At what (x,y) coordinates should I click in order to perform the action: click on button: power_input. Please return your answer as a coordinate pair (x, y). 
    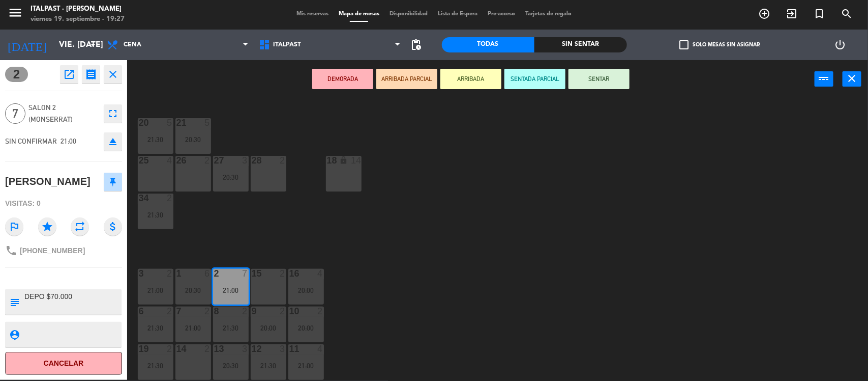
    Looking at the image, I should click on (824, 79).